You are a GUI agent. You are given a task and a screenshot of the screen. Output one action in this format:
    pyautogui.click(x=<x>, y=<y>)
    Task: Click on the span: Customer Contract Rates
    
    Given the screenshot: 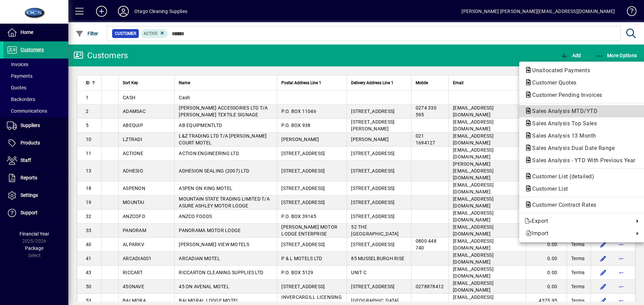 What is the action you would take?
    pyautogui.click(x=562, y=204)
    